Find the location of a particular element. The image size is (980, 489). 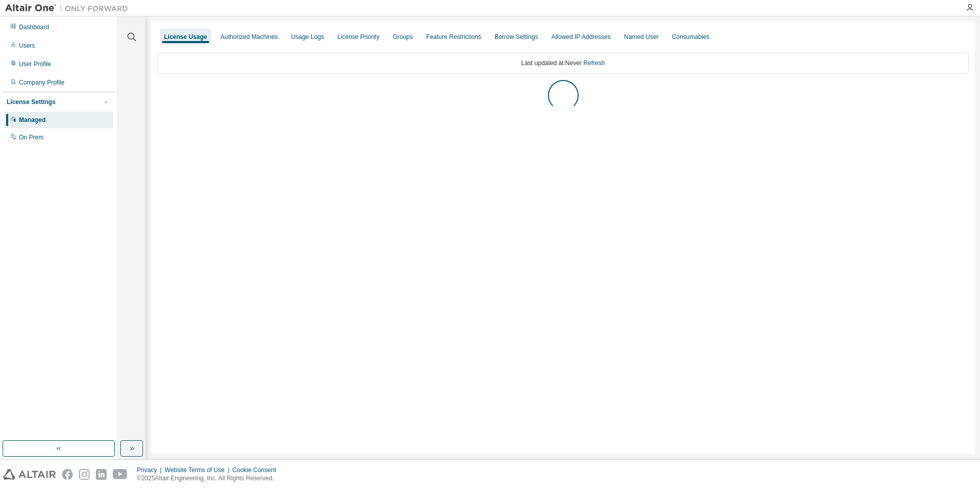

img: youtube.svg is located at coordinates (120, 474).